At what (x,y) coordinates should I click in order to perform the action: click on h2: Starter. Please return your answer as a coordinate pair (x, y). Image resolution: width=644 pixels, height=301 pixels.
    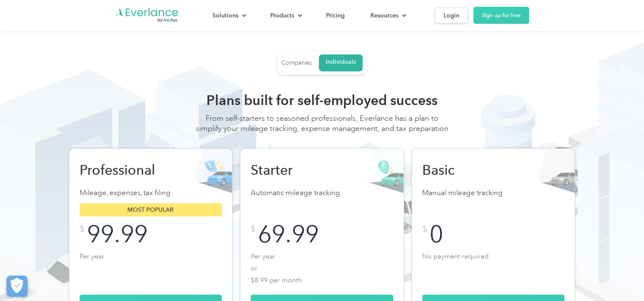
    Looking at the image, I should click on (295, 170).